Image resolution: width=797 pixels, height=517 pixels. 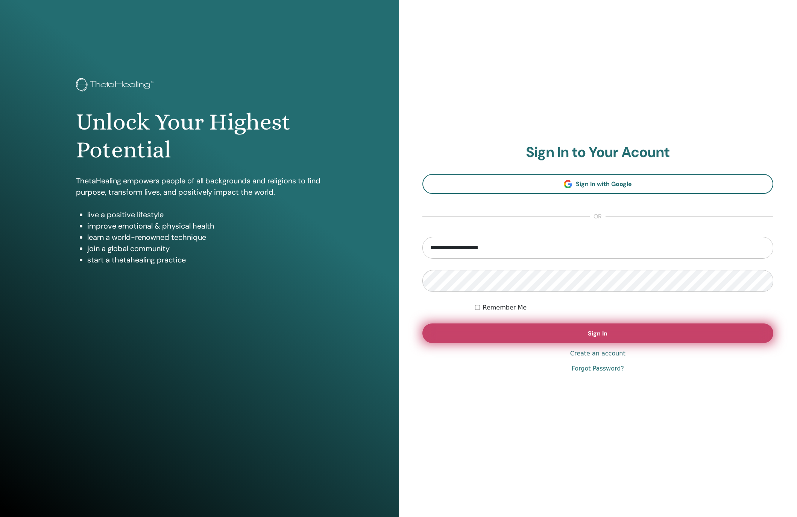 What do you see at coordinates (205, 237) in the screenshot?
I see `li: learn a world-renowned technique` at bounding box center [205, 237].